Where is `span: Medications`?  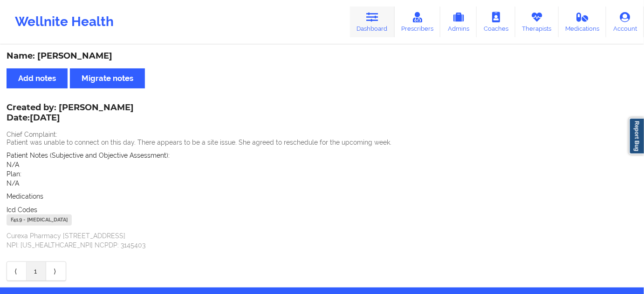 span: Medications is located at coordinates (25, 197).